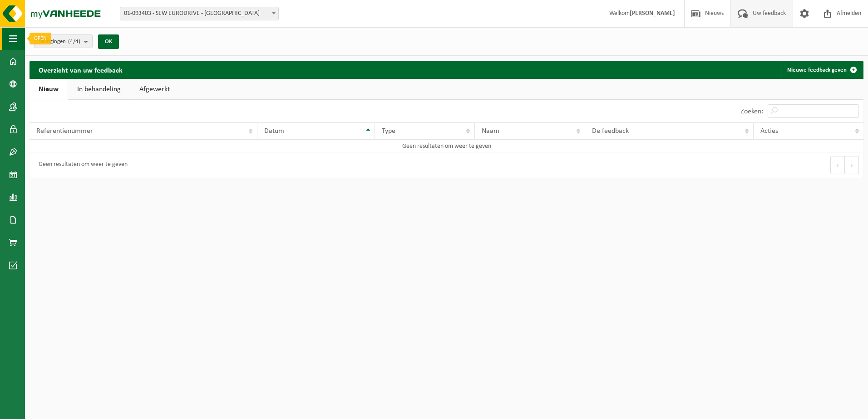 The width and height of the screenshot is (868, 419). Describe the element at coordinates (59, 42) in the screenshot. I see `span: Vestigingen` at that location.